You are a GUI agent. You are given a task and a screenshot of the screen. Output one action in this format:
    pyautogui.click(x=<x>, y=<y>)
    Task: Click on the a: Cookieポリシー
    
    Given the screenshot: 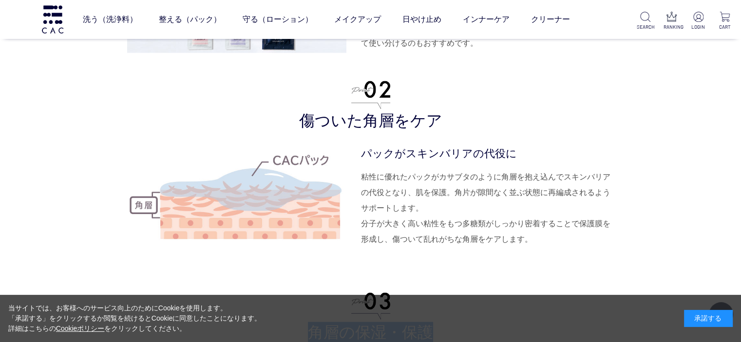 What is the action you would take?
    pyautogui.click(x=80, y=329)
    